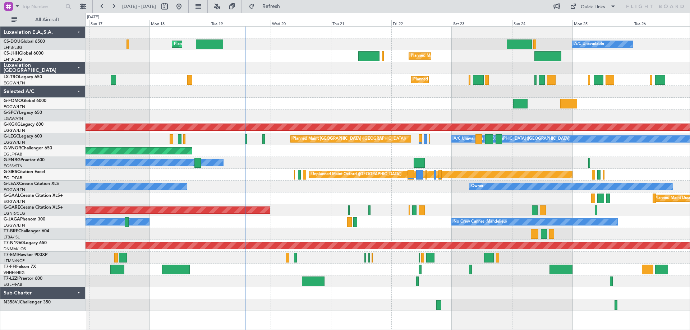 Image resolution: width=690 pixels, height=330 pixels. What do you see at coordinates (43, 20) in the screenshot?
I see `button: All Aircraft` at bounding box center [43, 20].